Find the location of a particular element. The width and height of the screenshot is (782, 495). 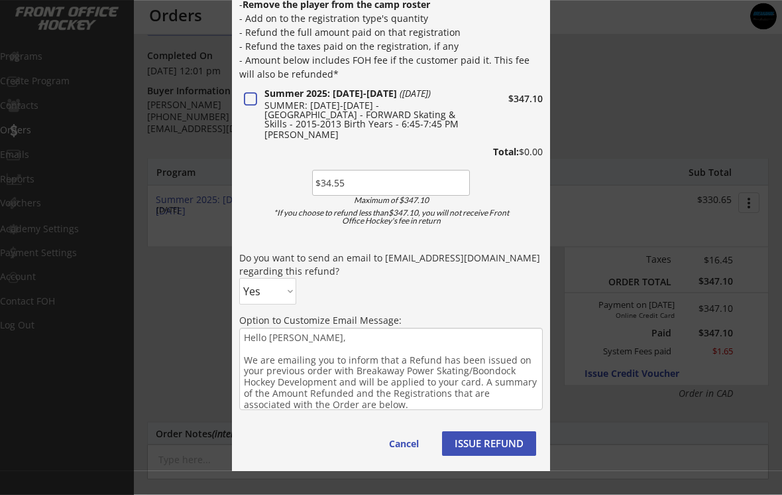

div: Option to Customize Email Message: is located at coordinates (391, 321).